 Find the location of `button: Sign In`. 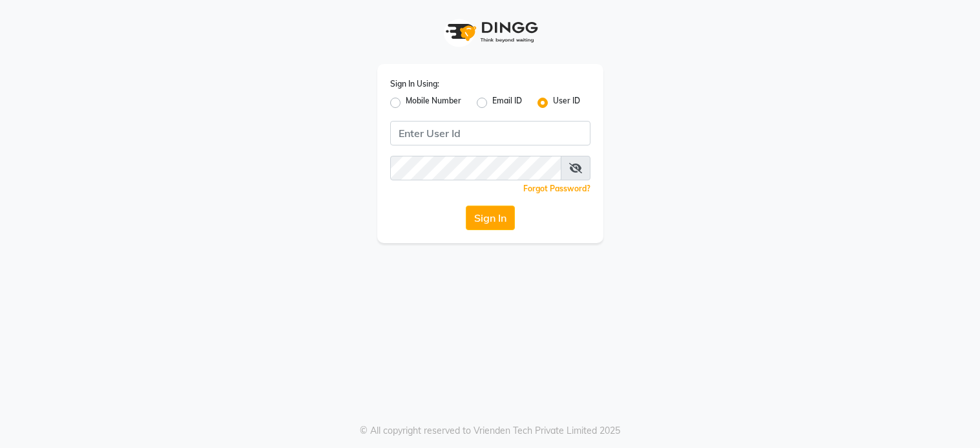

button: Sign In is located at coordinates (490, 217).